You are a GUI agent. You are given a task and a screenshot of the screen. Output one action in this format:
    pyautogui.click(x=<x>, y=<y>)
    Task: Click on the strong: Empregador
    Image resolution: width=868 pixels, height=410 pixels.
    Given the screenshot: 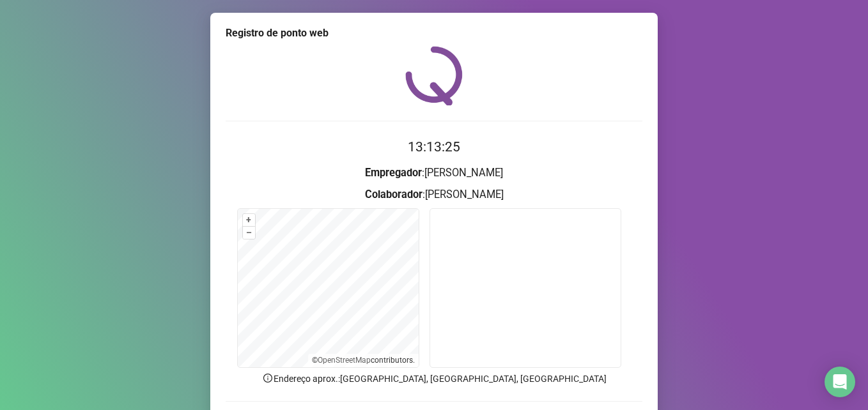 What is the action you would take?
    pyautogui.click(x=393, y=173)
    